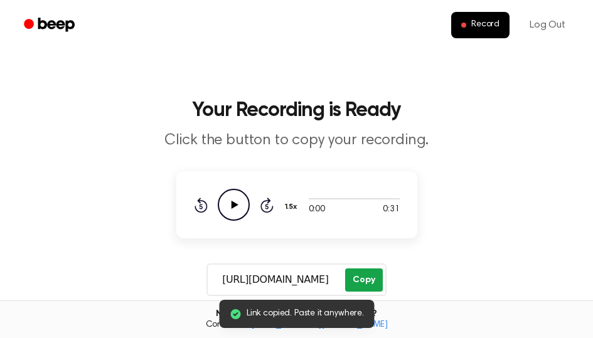 The height and width of the screenshot is (338, 593). I want to click on p: Click the button to copy your recording., so click(297, 141).